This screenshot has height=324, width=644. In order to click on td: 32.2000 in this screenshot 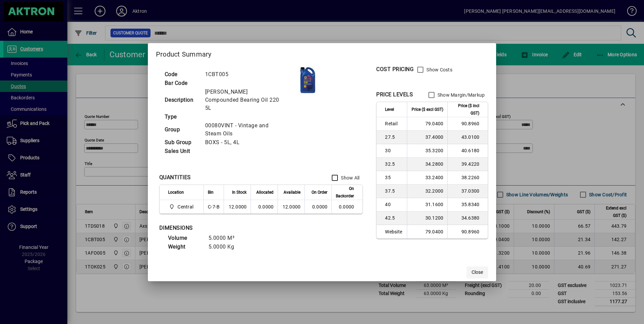, I will do `click(427, 191)`.